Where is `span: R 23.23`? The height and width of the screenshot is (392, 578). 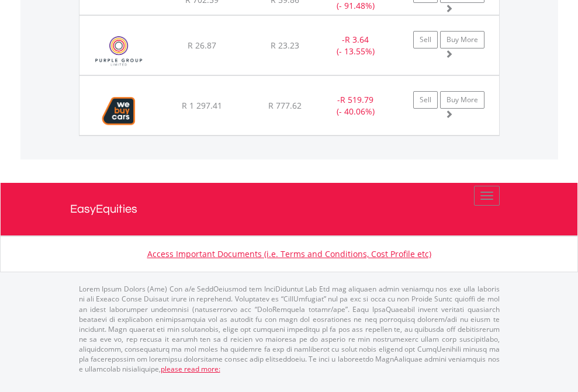
span: R 23.23 is located at coordinates (284, 45).